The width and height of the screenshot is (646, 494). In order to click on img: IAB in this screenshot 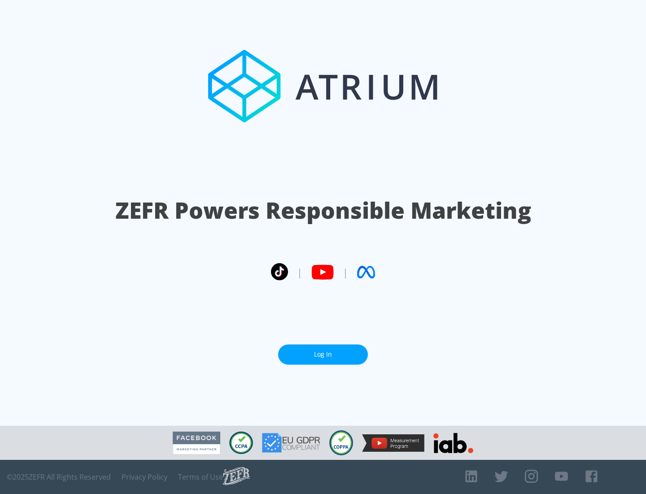, I will do `click(453, 443)`.